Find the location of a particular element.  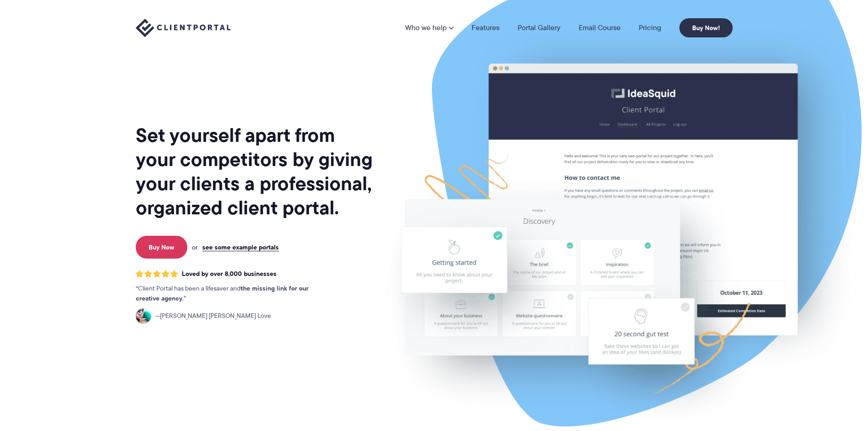

a: Features is located at coordinates (485, 28).